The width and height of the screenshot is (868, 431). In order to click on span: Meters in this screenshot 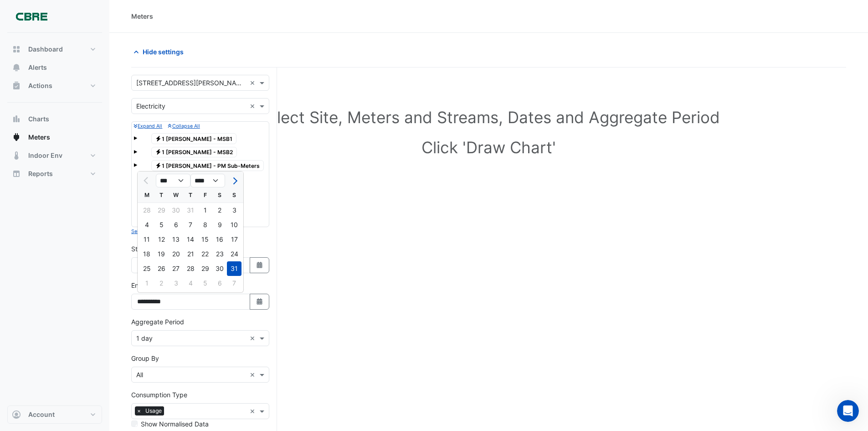, I will do `click(39, 137)`.